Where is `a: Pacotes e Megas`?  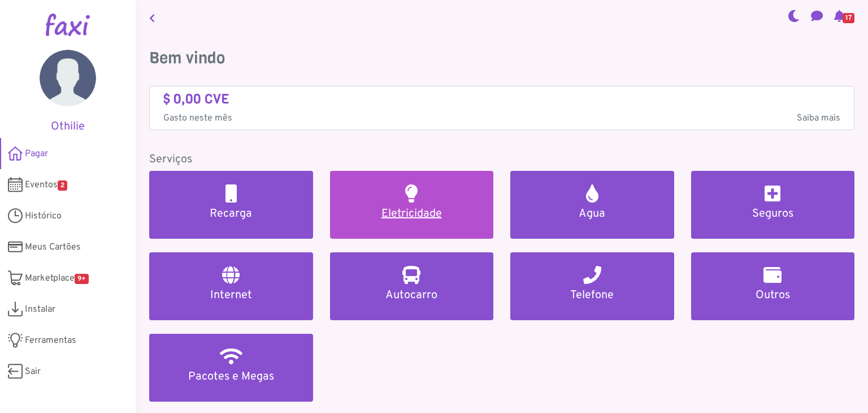
a: Pacotes e Megas is located at coordinates (231, 368).